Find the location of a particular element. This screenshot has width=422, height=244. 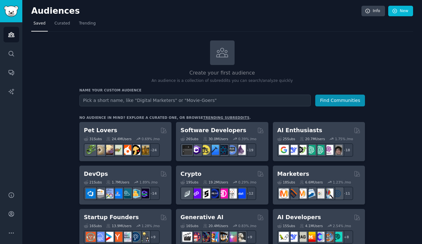

img: googleads is located at coordinates (319, 193).